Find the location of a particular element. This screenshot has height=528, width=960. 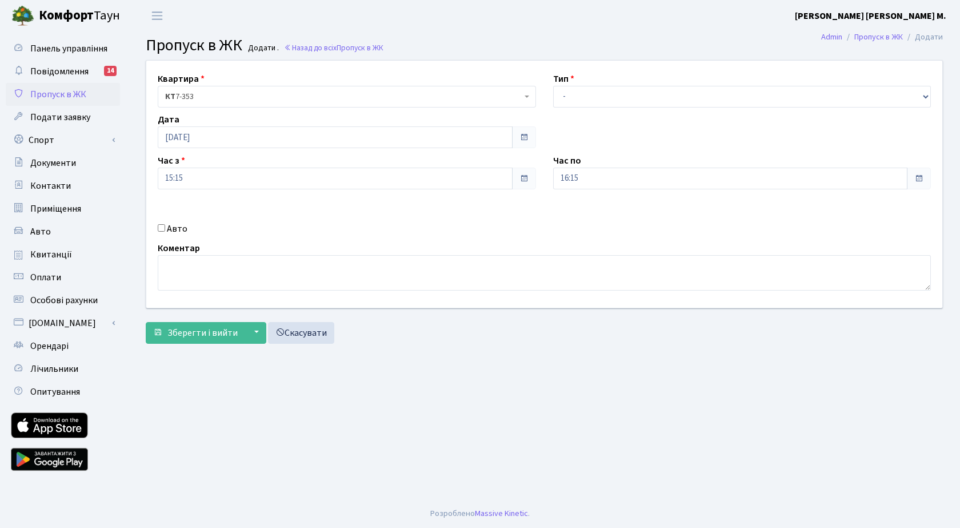

button: Зберегти і вийти is located at coordinates (196, 333).